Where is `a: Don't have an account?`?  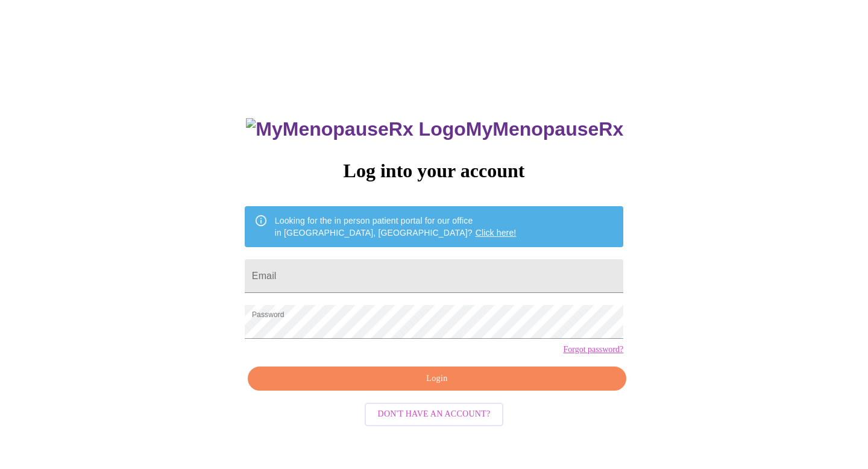
a: Don't have an account? is located at coordinates (434, 413).